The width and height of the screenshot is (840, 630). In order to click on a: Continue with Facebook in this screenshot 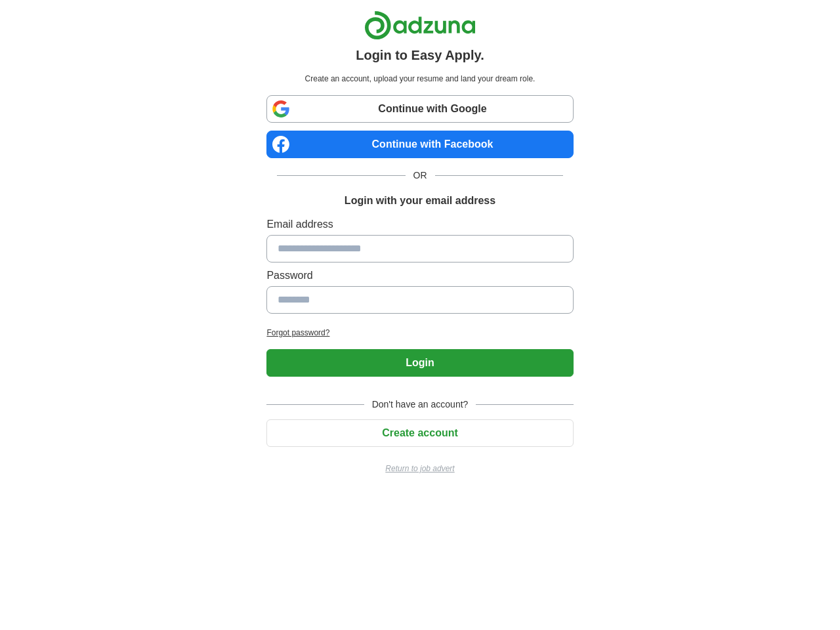, I will do `click(419, 144)`.